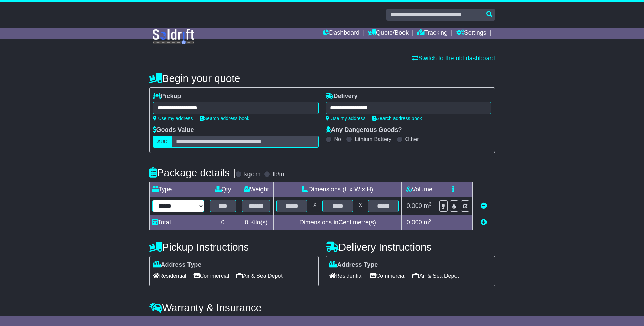 This screenshot has width=644, height=326. Describe the element at coordinates (338, 190) in the screenshot. I see `td: Dimensions (L x W x H)` at that location.